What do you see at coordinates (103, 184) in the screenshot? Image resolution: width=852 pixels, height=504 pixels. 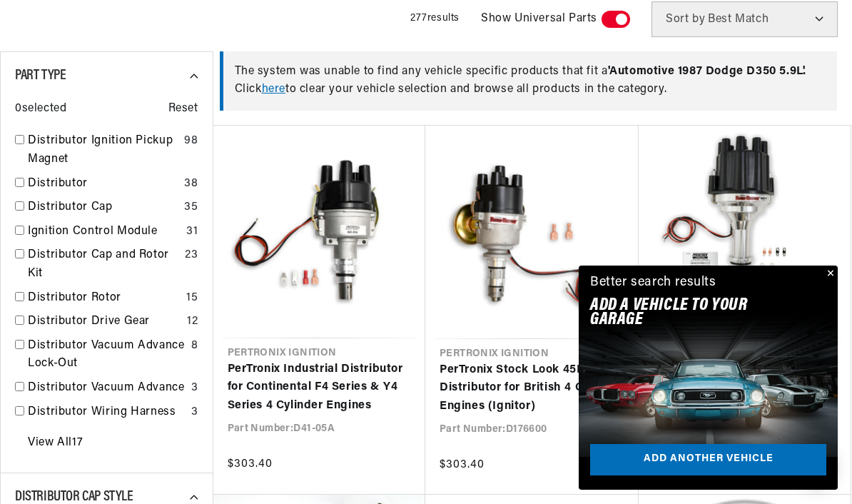 I see `a: Distributor` at bounding box center [103, 184].